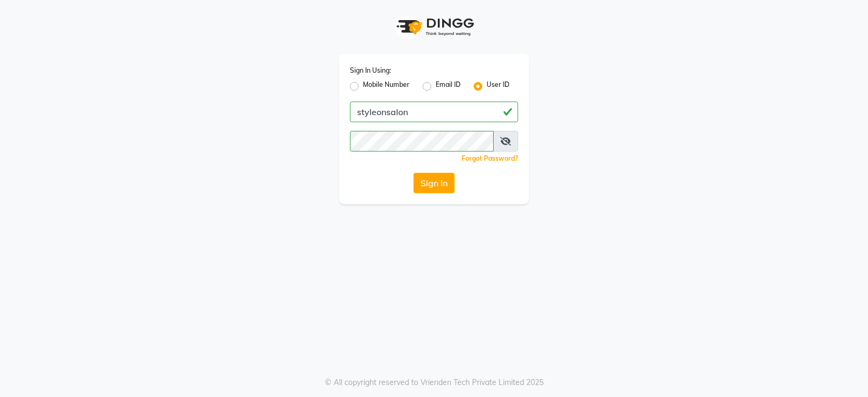 This screenshot has height=397, width=868. What do you see at coordinates (371, 71) in the screenshot?
I see `label: Sign In Using:` at bounding box center [371, 71].